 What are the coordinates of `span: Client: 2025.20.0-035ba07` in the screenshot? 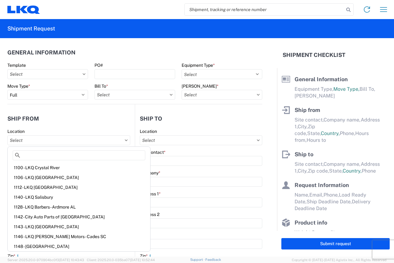 It's located at (121, 260).